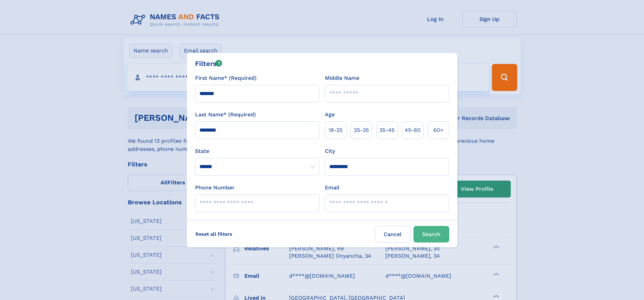 The height and width of the screenshot is (300, 644). I want to click on span: 18‑25, so click(335, 130).